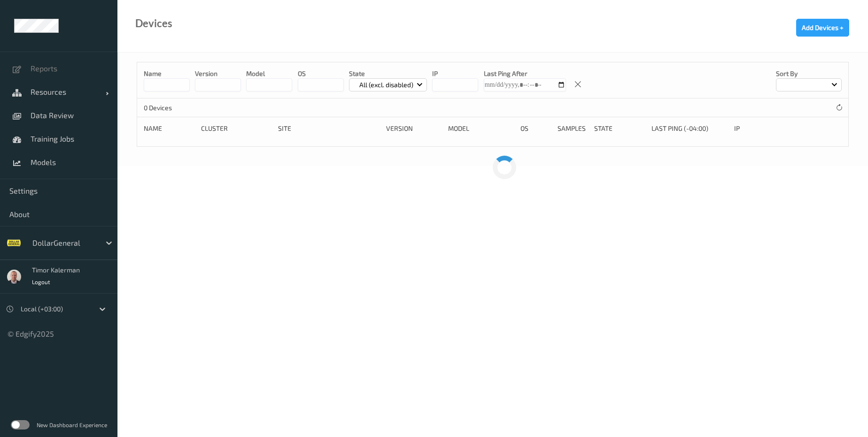  I want to click on div: OS, so click(535, 129).